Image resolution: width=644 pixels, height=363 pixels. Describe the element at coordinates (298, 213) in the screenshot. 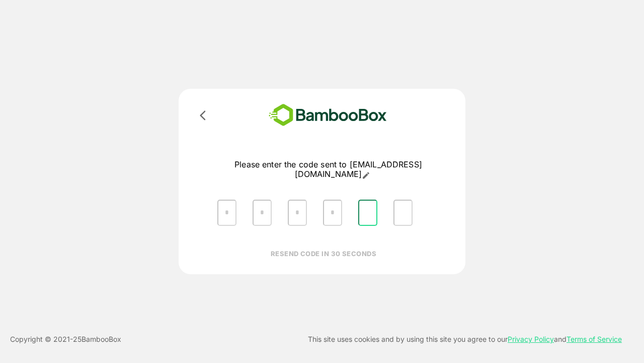

I see `input: Please enter OTP character 3` at that location.